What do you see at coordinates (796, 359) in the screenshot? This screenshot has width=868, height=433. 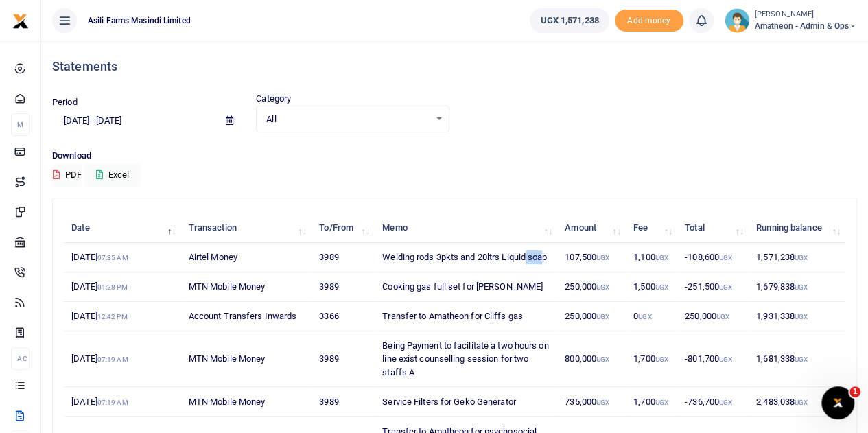 I see `td: 1,681,338` at bounding box center [796, 359].